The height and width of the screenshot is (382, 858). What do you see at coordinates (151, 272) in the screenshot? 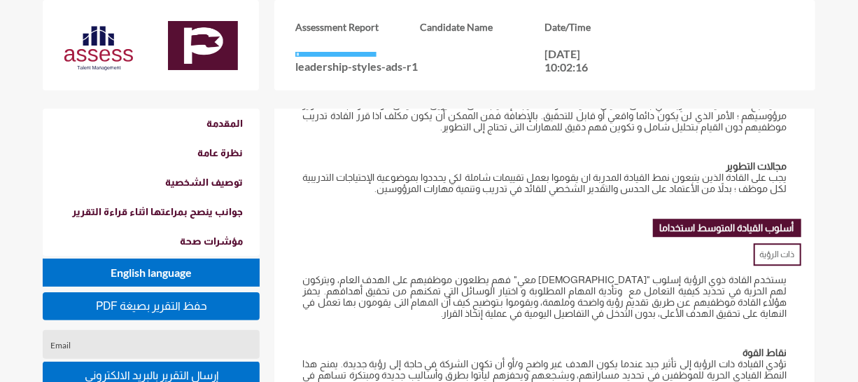
I see `span: English language` at bounding box center [151, 272].